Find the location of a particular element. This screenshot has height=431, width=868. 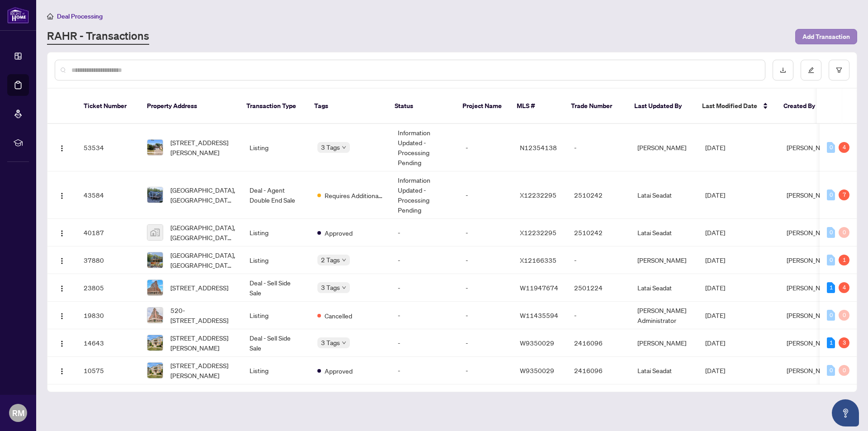

span: filter is located at coordinates (839, 70).